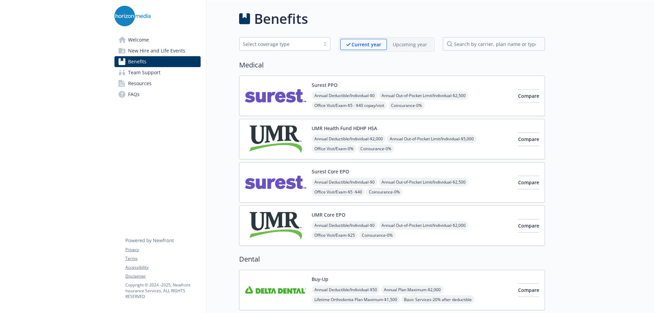 This screenshot has width=654, height=313. Describe the element at coordinates (163, 291) in the screenshot. I see `p: Copyright © 2024 - 2025 , Newfront Insurance Services, ALL RIGHTS RESERVED` at that location.